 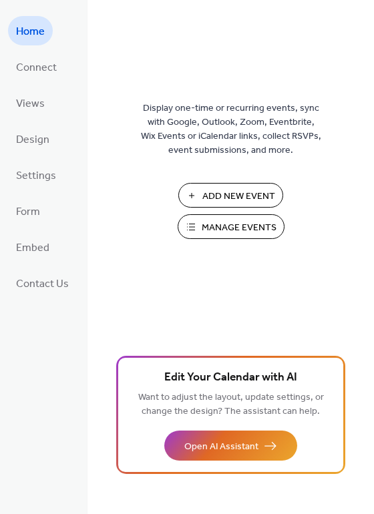 I want to click on a: Home, so click(x=30, y=31).